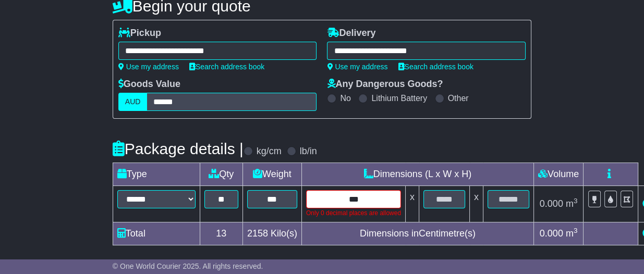 Image resolution: width=644 pixels, height=274 pixels. What do you see at coordinates (178, 148) in the screenshot?
I see `h4: Package details |` at bounding box center [178, 148].